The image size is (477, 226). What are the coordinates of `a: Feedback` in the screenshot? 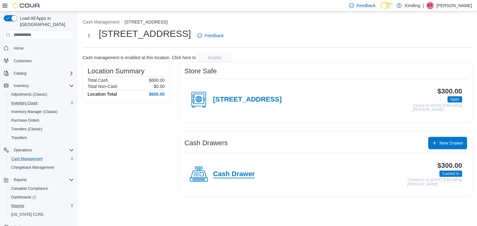 It's located at (210, 36).